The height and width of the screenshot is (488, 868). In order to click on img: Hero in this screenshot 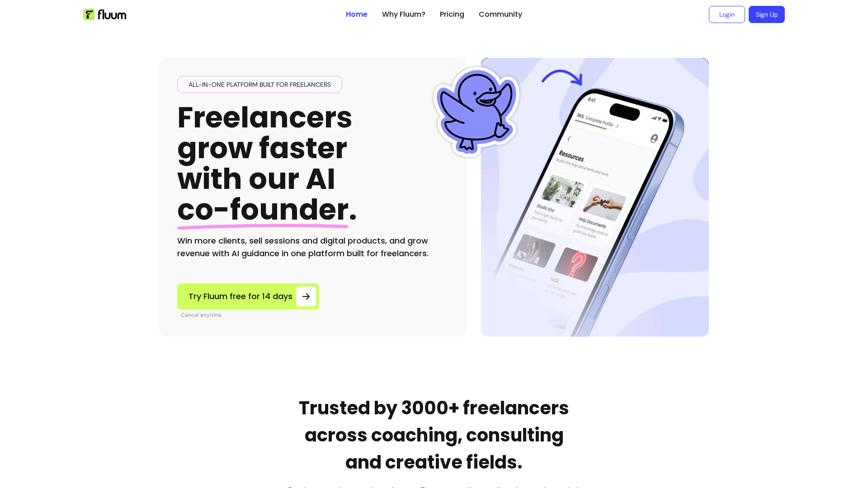, I will do `click(595, 197)`.